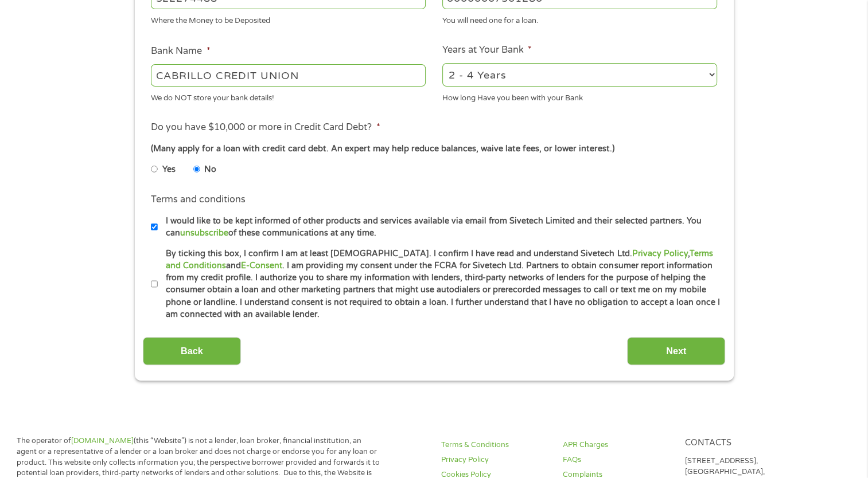 The width and height of the screenshot is (868, 478). What do you see at coordinates (617, 445) in the screenshot?
I see `a: APR Charges` at bounding box center [617, 445].